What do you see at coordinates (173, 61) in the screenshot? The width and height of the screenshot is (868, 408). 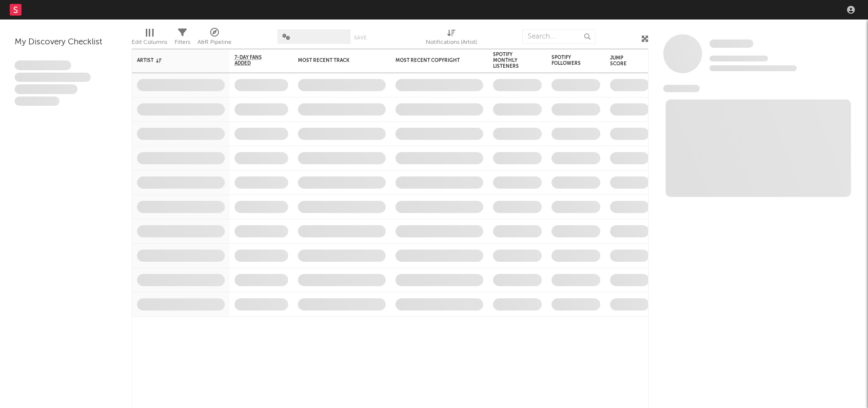 I see `div: Artist` at bounding box center [173, 61].